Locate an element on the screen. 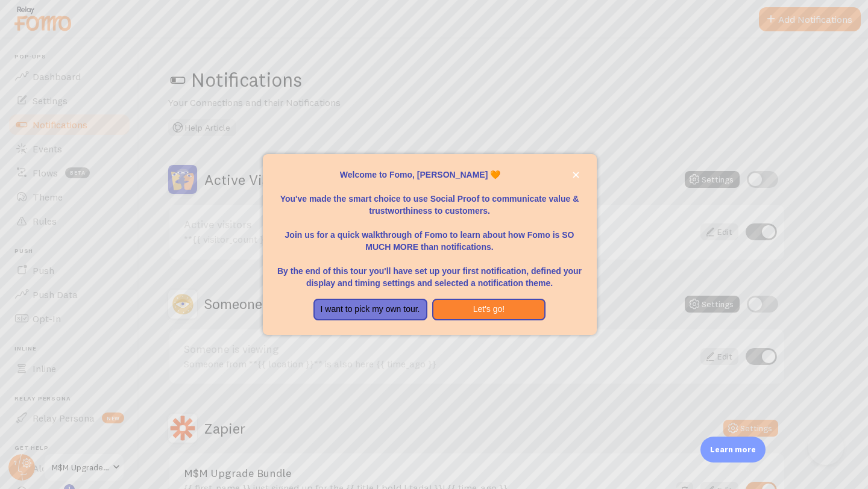 The width and height of the screenshot is (868, 489). p: Join us for a quick walkthrough of Fomo to learn about how Fomo is SO MUCH MORE than notifications. is located at coordinates (430, 235).